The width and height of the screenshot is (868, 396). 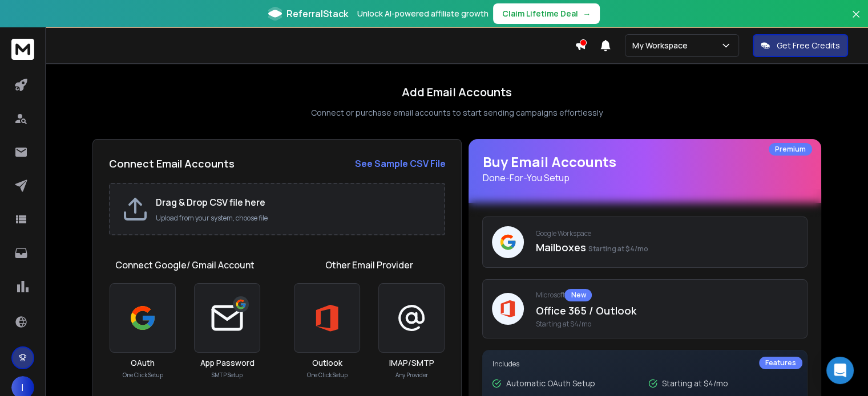 What do you see at coordinates (645, 178) in the screenshot?
I see `p: Done-For-You Setup` at bounding box center [645, 178].